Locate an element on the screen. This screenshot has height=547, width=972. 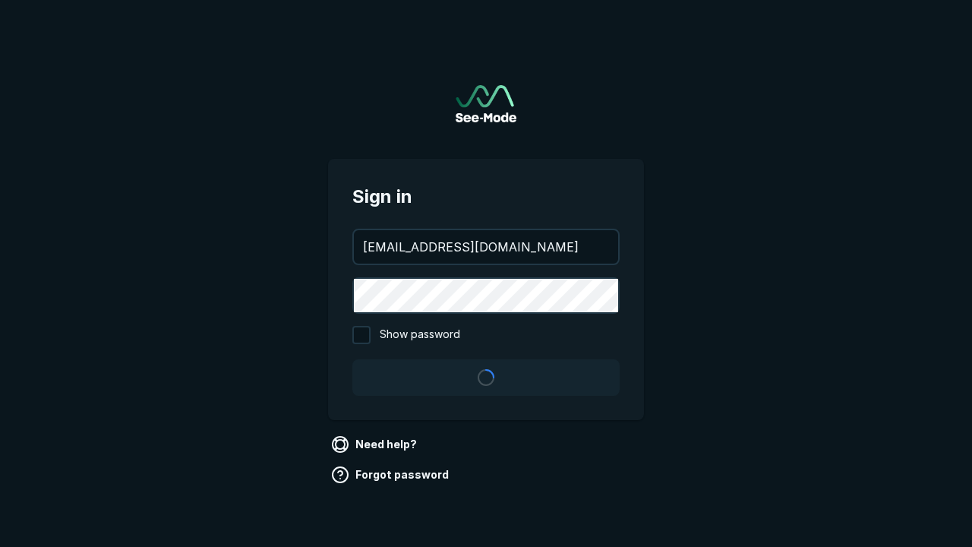
img: See-Mode Logo is located at coordinates (486, 103).